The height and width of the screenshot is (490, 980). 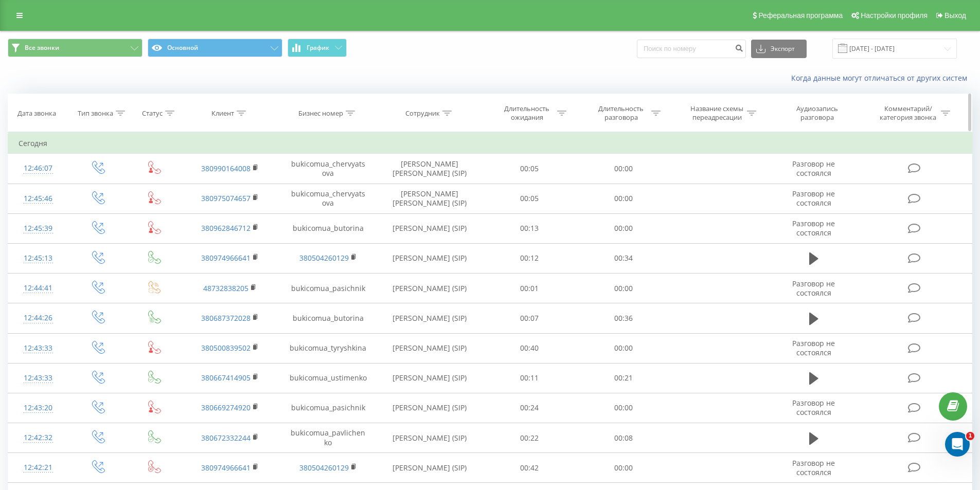 What do you see at coordinates (908, 113) in the screenshot?
I see `div: Комментарий/категория звонка` at bounding box center [908, 113].